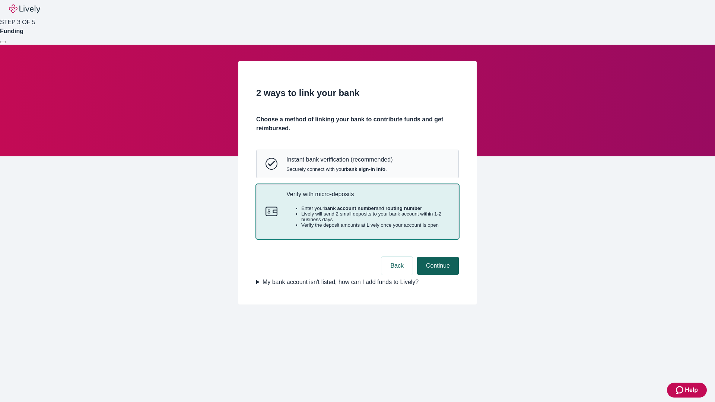 The width and height of the screenshot is (715, 402). Describe the element at coordinates (357, 282) in the screenshot. I see `summary: My bank account isn't listed, how can I add funds to Lively?` at that location.